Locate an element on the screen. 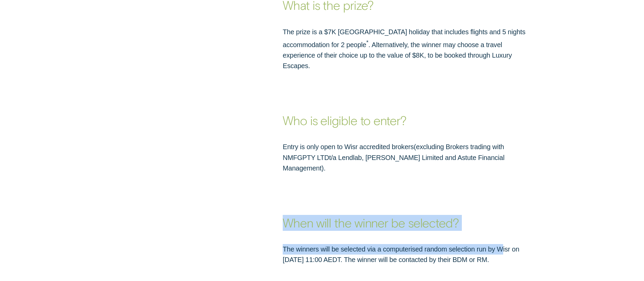 This screenshot has width=644, height=281. span: L T D is located at coordinates (323, 158).